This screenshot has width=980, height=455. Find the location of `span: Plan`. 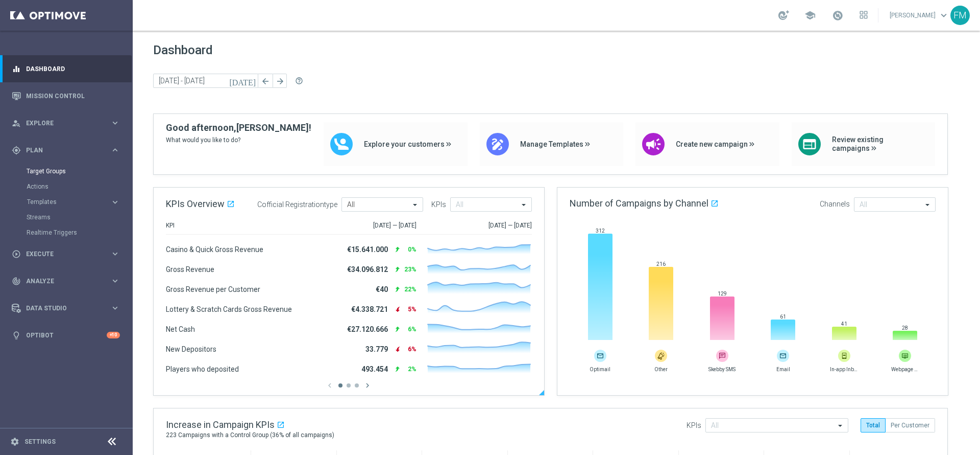

span: Plan is located at coordinates (68, 150).